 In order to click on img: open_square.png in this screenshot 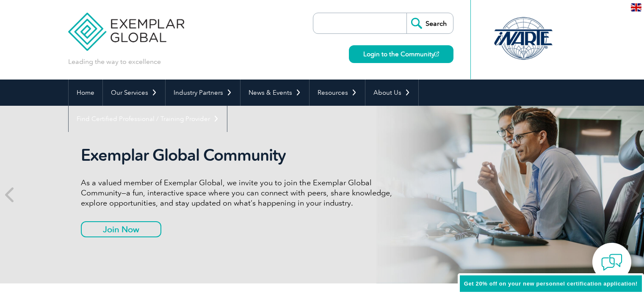, I will do `click(437, 54)`.